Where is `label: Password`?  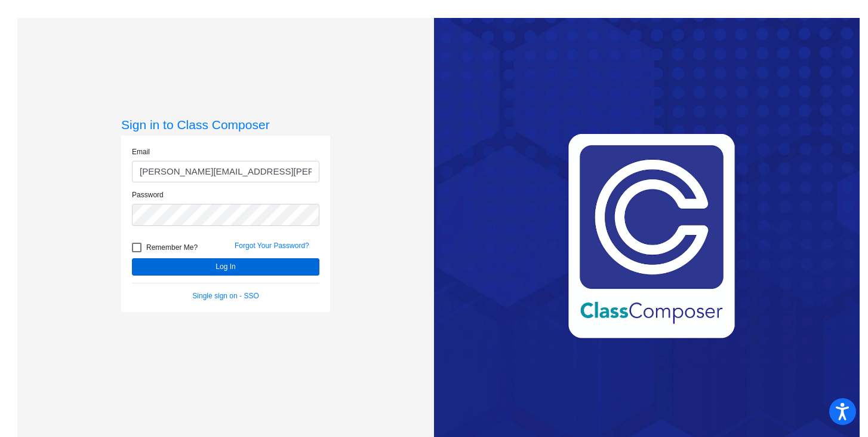
label: Password is located at coordinates (147, 195).